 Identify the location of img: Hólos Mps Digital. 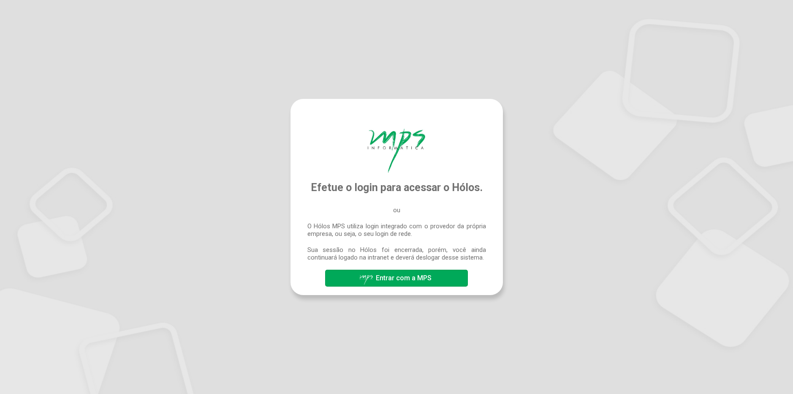
(397, 150).